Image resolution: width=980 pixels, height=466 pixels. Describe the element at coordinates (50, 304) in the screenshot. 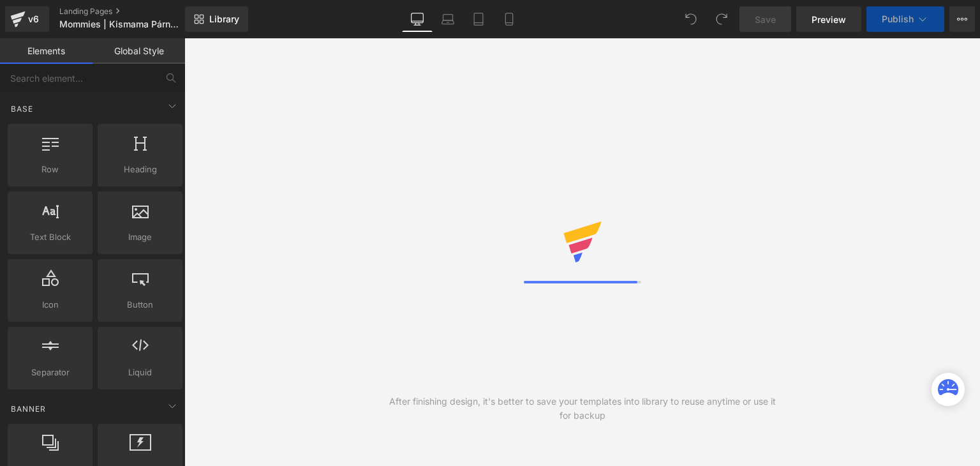

I see `span: Icon` at that location.